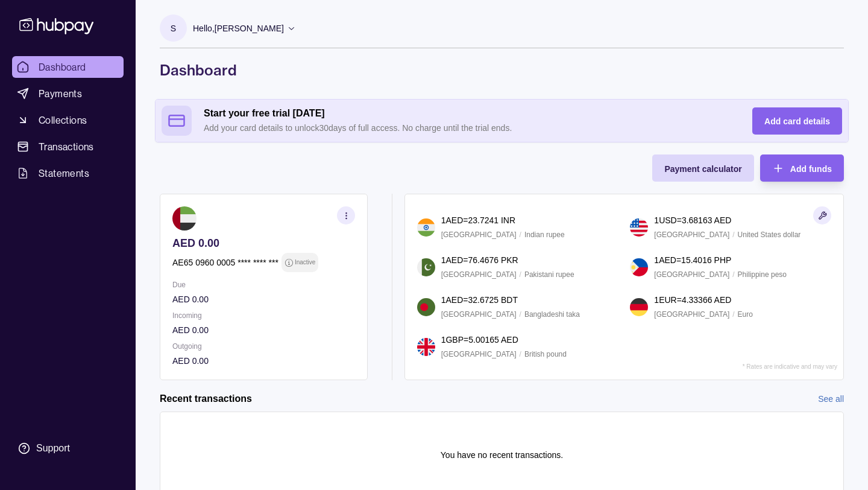 The image size is (868, 490). I want to click on span: Statements, so click(64, 173).